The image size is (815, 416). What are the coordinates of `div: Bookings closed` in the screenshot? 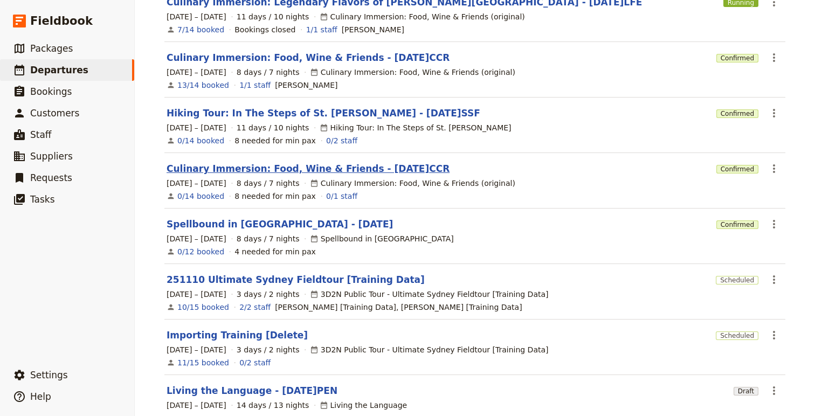 It's located at (265, 30).